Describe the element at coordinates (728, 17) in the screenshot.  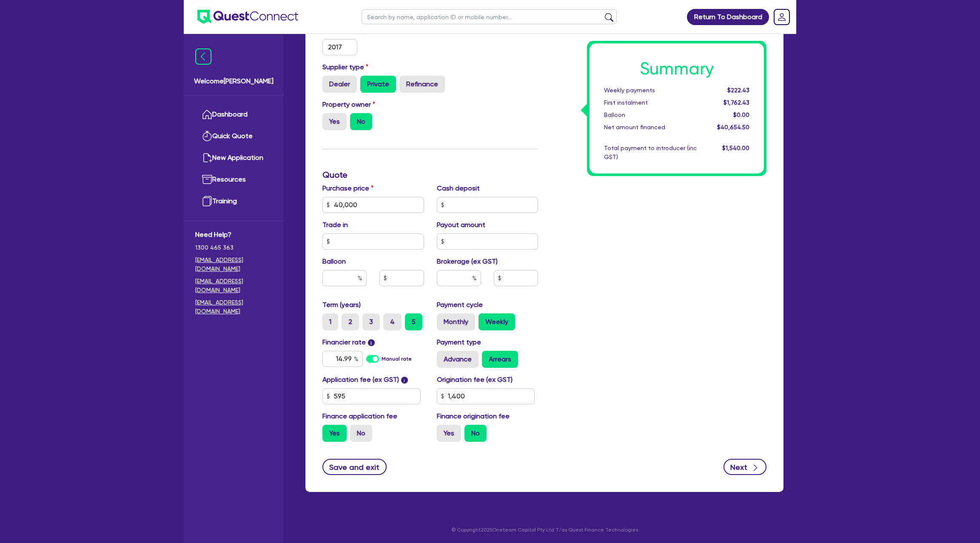
I see `a: Return To Dashboard` at that location.